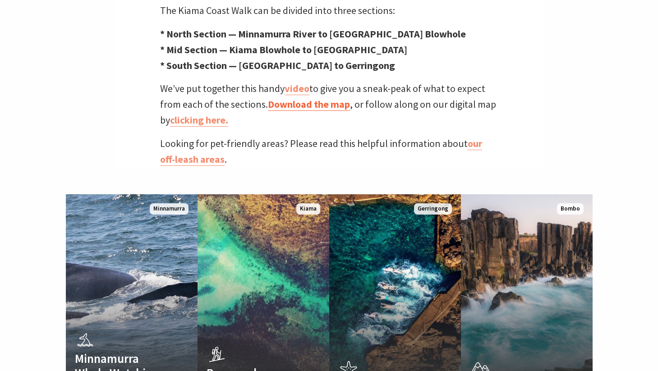  Describe the element at coordinates (169, 209) in the screenshot. I see `span: Minnamurra` at that location.